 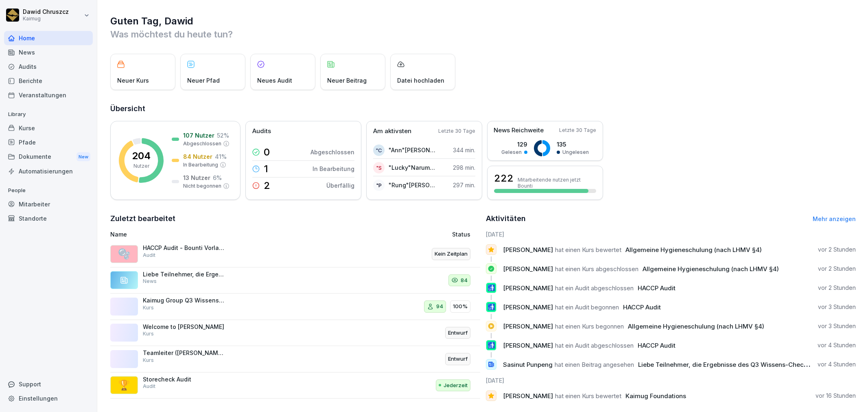 I want to click on p: Neuer Beitrag, so click(x=347, y=80).